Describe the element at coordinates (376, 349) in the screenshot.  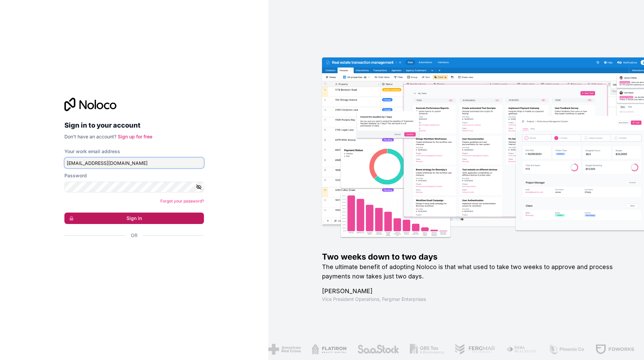
I see `img: /assets/saastock-C6Zbiodz.png` at that location.